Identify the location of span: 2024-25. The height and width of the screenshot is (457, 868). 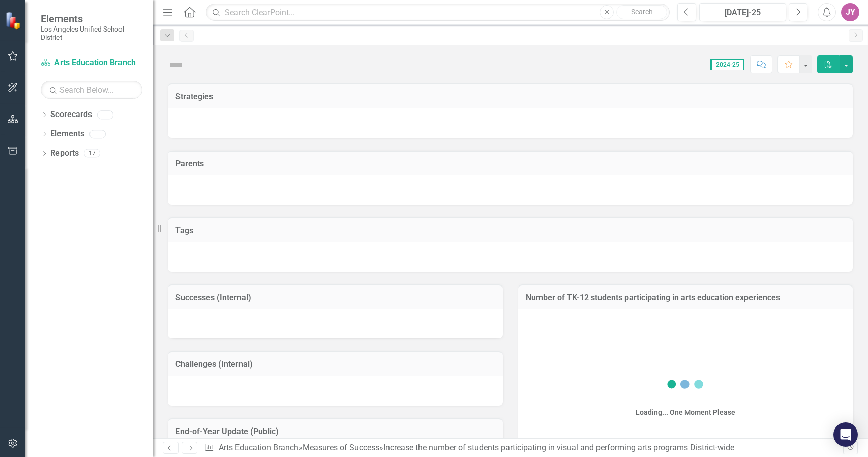
(727, 65).